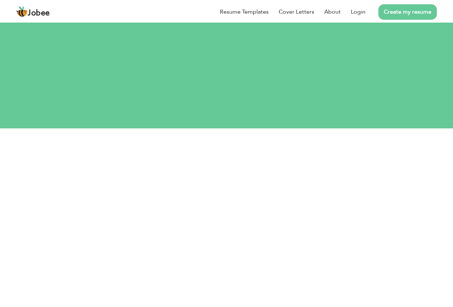  Describe the element at coordinates (296, 12) in the screenshot. I see `a: Cover Letters` at that location.